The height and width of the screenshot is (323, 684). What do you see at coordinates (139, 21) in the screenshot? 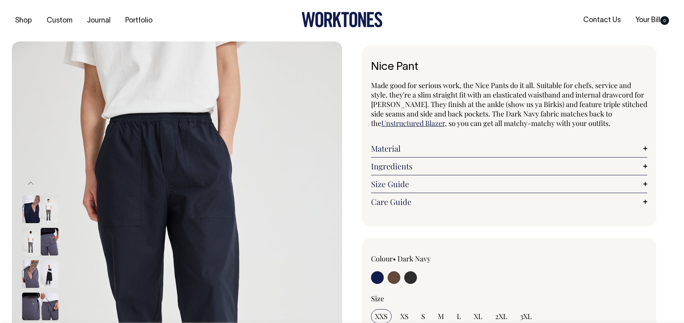
I see `a: Portfolio` at bounding box center [139, 21].